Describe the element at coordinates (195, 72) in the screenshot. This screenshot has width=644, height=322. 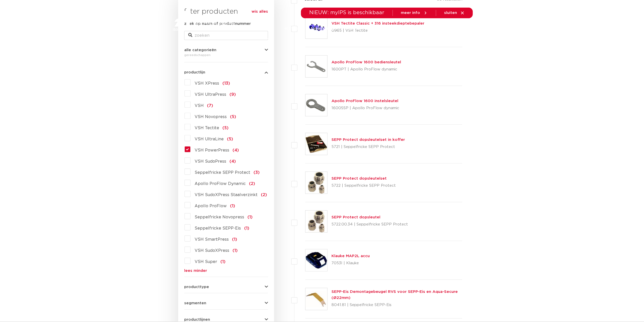
I see `span: productlijn` at that location.